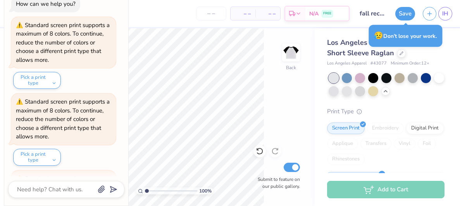  What do you see at coordinates (445, 14) in the screenshot?
I see `a: IH` at bounding box center [445, 14].